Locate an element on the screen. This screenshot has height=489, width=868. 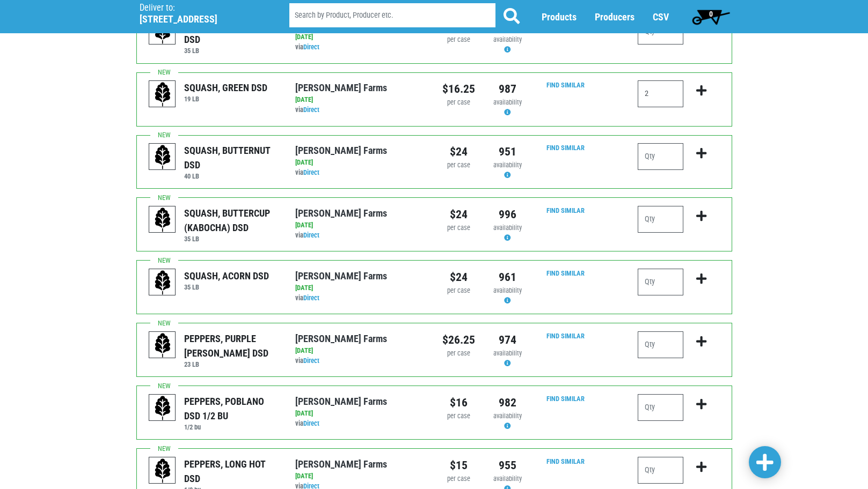
h6: 40 LB is located at coordinates (231, 176).